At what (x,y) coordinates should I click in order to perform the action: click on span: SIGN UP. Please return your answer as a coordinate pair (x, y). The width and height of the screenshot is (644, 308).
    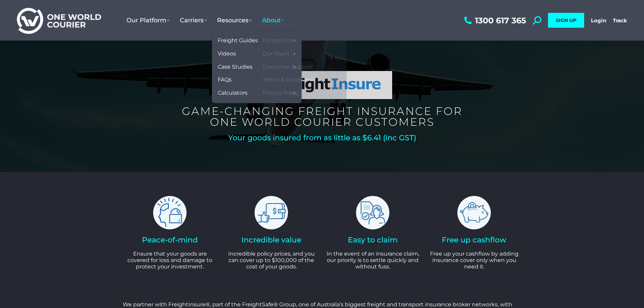
    Looking at the image, I should click on (566, 20).